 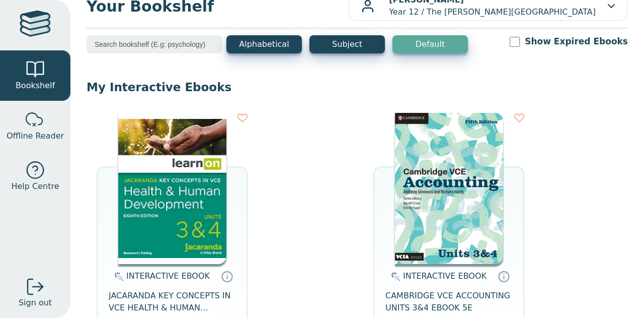 I want to click on p: My Interactive Ebooks, so click(x=357, y=87).